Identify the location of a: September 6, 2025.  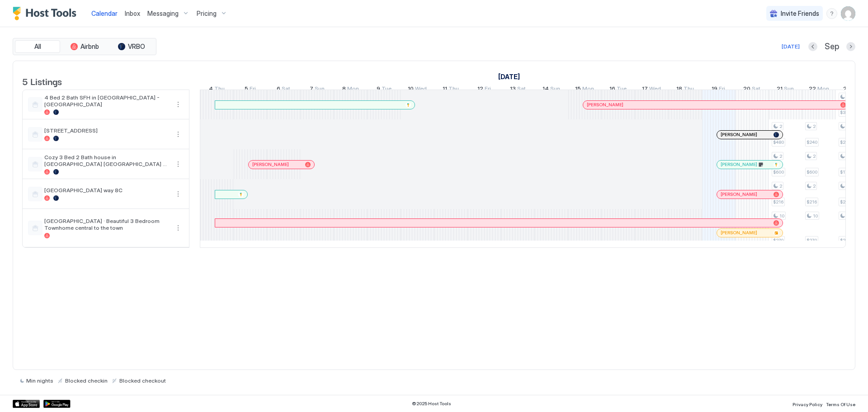
(284, 90).